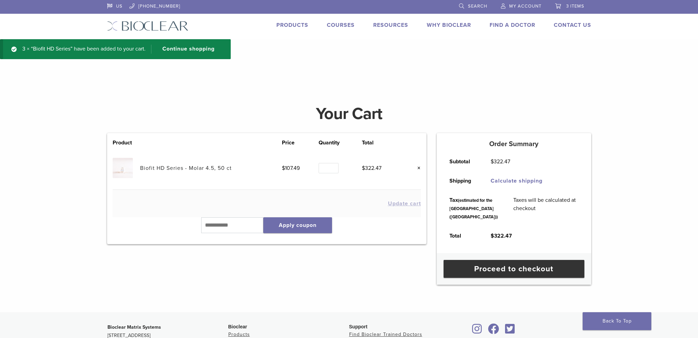 This screenshot has height=338, width=698. I want to click on a: Find Bioclear Trained Doctors, so click(386, 334).